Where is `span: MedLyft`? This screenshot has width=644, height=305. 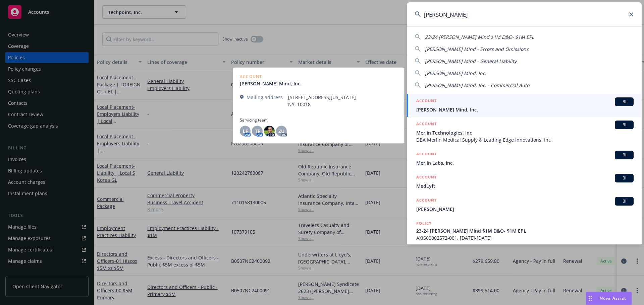 span: MedLyft is located at coordinates (525, 186).